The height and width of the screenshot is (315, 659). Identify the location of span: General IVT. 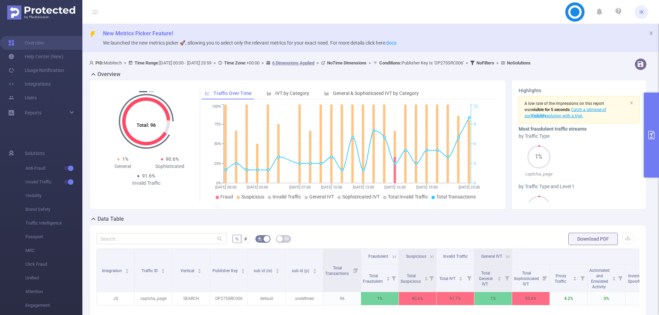
(491, 257).